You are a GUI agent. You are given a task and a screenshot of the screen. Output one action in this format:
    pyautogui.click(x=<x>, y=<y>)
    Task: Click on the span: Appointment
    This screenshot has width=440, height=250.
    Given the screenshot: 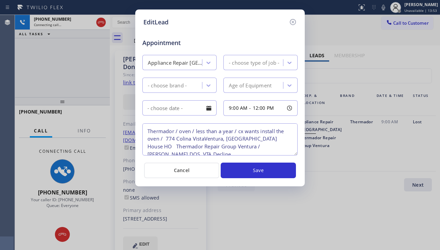 What is the action you would take?
    pyautogui.click(x=168, y=43)
    